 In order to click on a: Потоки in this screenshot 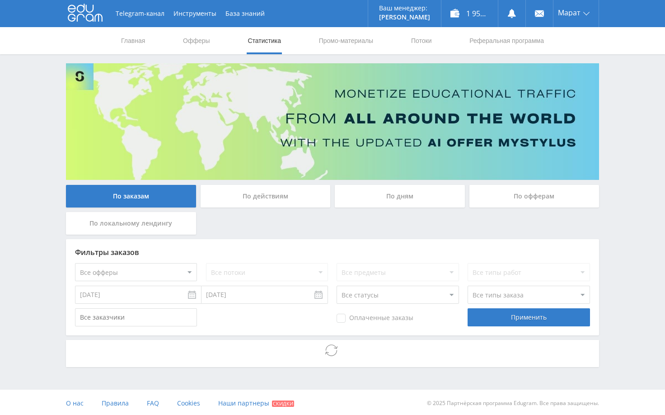, I will do `click(421, 41)`.